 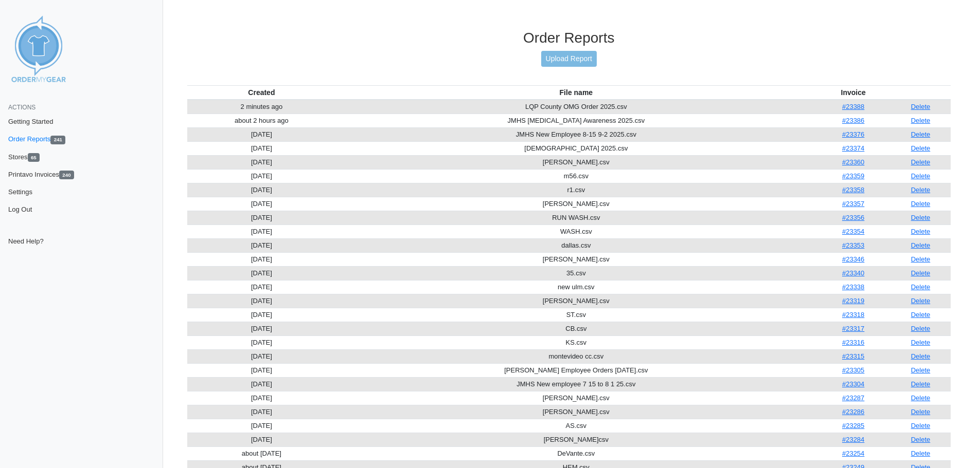 I want to click on td: r1.csv, so click(x=576, y=190).